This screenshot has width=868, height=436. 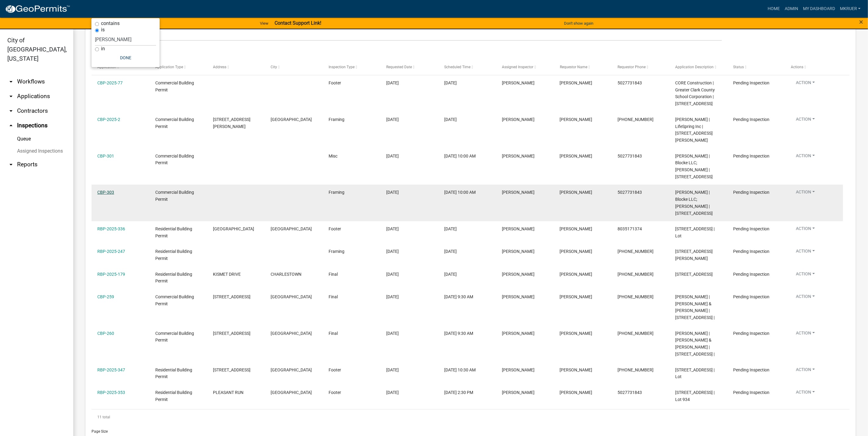 I want to click on span: Final, so click(x=333, y=333).